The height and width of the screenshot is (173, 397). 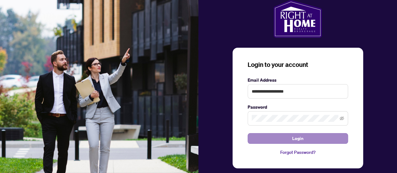 I want to click on span: eye-invisible, so click(x=342, y=118).